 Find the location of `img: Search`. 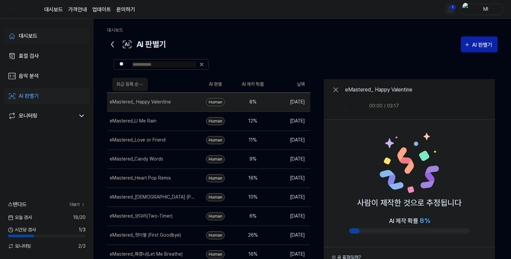

img: Search is located at coordinates (122, 65).